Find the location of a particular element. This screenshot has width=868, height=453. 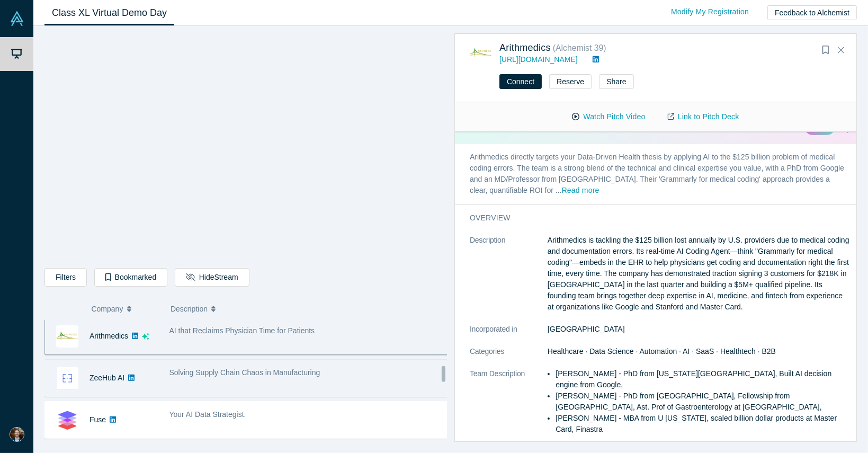

img: ZeeHub AI's Logo is located at coordinates (67, 379).